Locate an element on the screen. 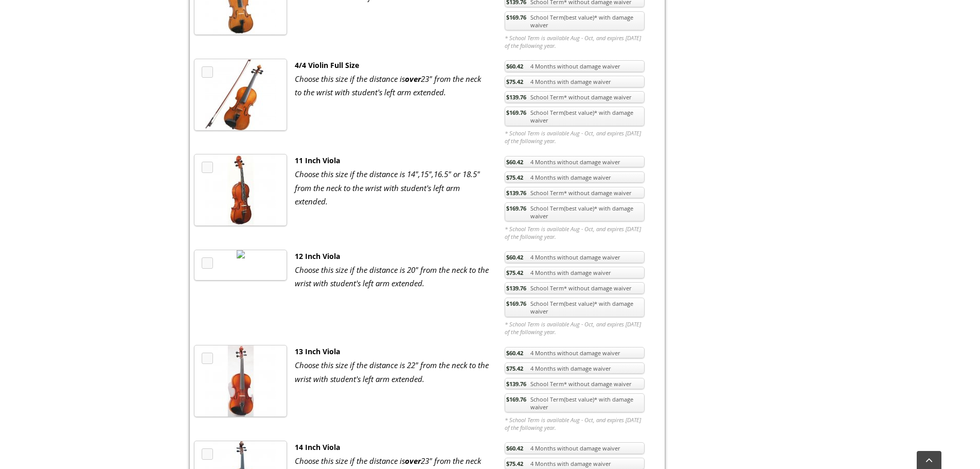 The height and width of the screenshot is (469, 980). em: Choose this size if the distance is 23" from the neck to the wrist with student's left arm extended. is located at coordinates (387, 86).